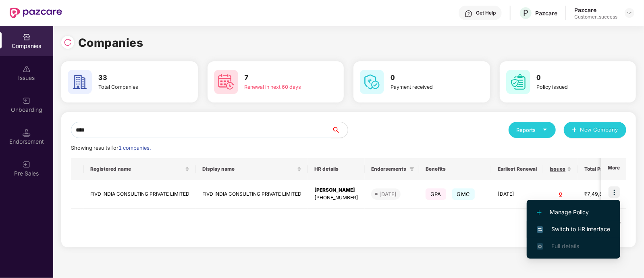  Describe the element at coordinates (463, 194) in the screenshot. I see `span: GMC` at that location.